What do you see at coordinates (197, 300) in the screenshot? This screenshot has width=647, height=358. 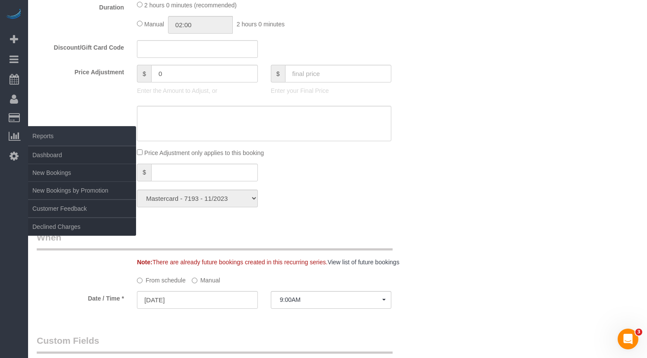 I see `input: MM/DD/YYYY` at bounding box center [197, 300].